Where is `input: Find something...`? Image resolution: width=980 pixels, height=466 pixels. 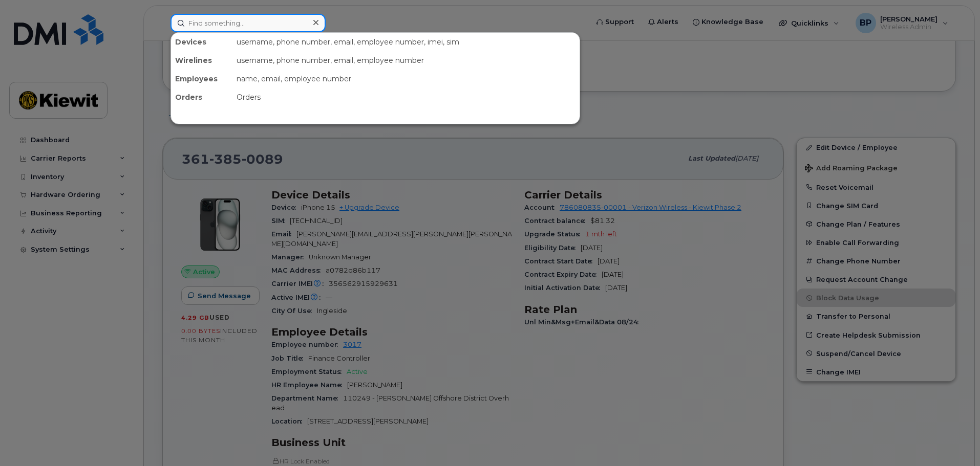 input: Find something... is located at coordinates (248, 23).